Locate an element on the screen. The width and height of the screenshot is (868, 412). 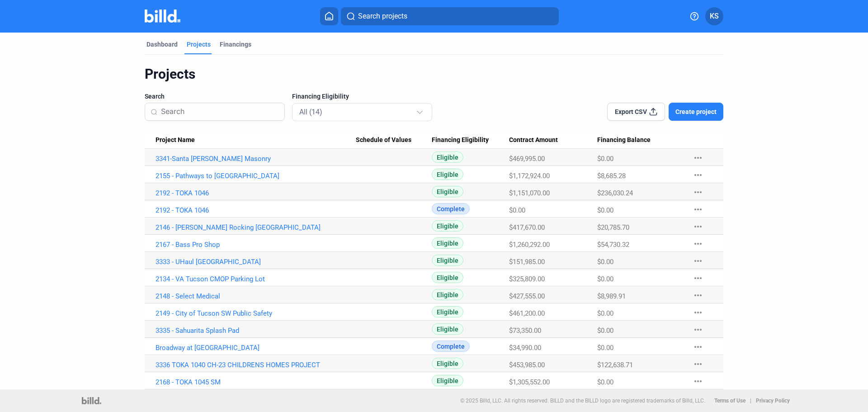
img: Billd Company Logo is located at coordinates (162, 16).